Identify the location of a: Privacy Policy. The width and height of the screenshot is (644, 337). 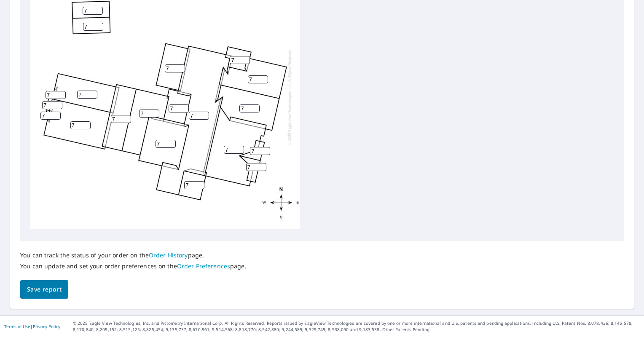
(46, 326).